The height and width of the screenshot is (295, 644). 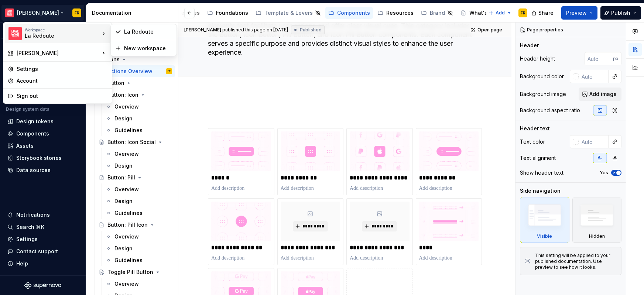 What do you see at coordinates (62, 69) in the screenshot?
I see `div: Settings` at bounding box center [62, 69].